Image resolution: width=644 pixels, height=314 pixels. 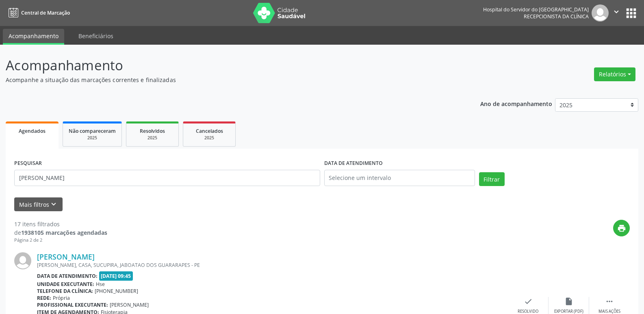 I want to click on button: Mais filtroskeyboard_arrow_down, so click(x=38, y=204).